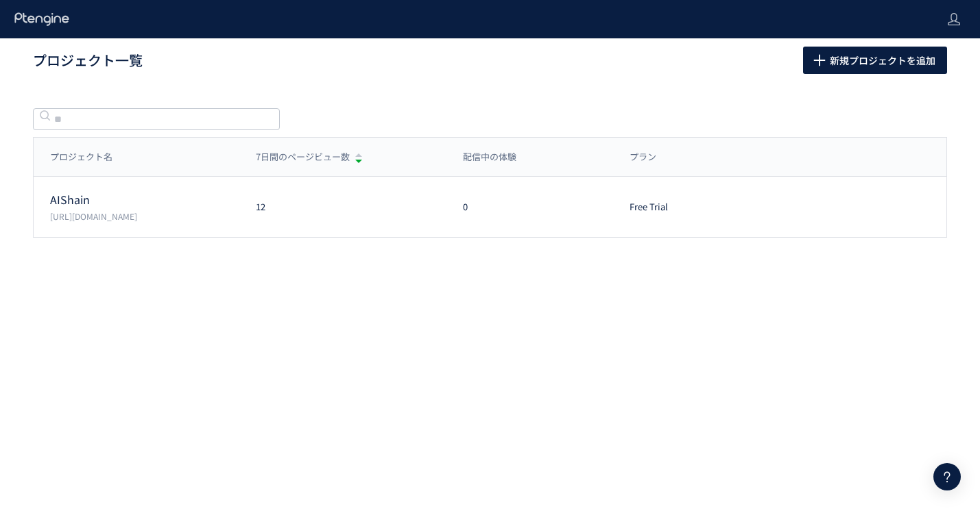  I want to click on div: 0, so click(529, 207).